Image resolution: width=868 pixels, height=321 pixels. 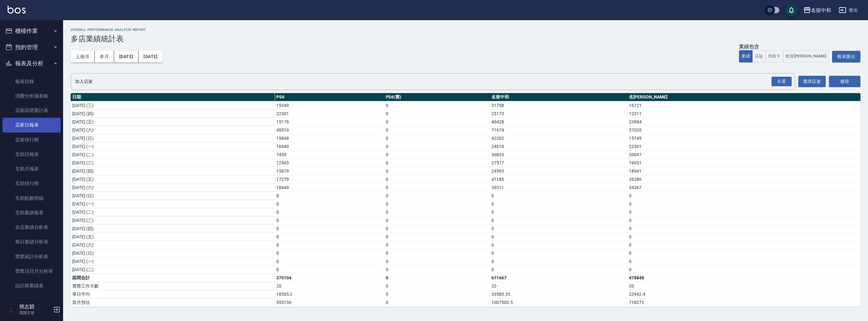 I want to click on td: 19651, so click(x=744, y=163).